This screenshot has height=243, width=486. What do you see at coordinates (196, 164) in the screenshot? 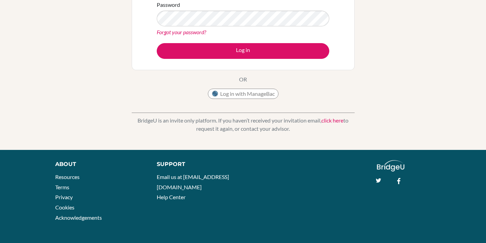
I see `div: Support` at bounding box center [196, 164].